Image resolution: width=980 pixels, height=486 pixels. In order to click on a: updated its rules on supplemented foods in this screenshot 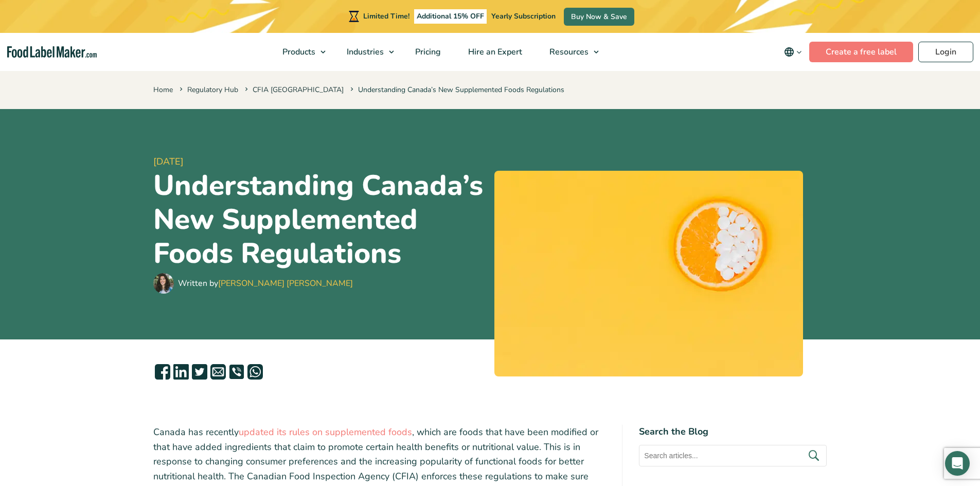, I will do `click(325, 432)`.